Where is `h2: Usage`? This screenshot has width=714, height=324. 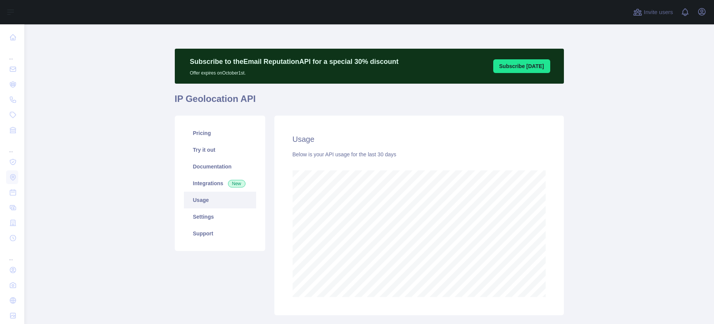 h2: Usage is located at coordinates (419, 139).